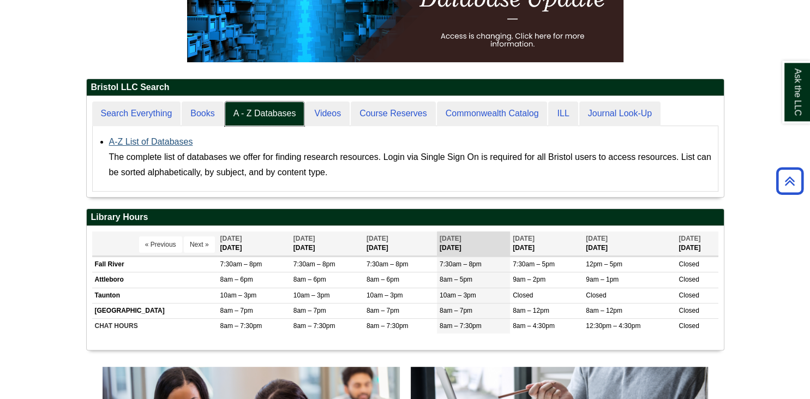 The image size is (810, 399). I want to click on a: ILL, so click(563, 113).